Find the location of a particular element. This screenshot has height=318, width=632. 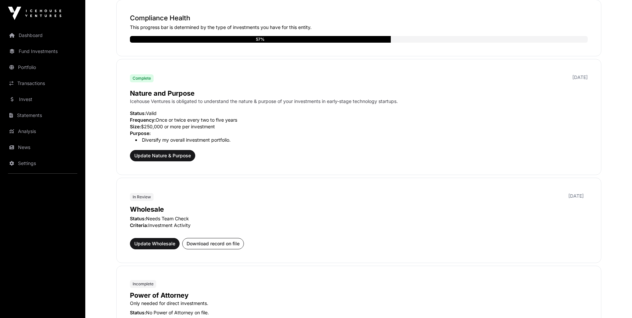

span: Download record on file is located at coordinates (213, 243).